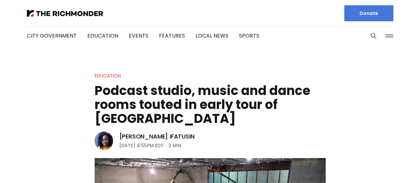 The height and width of the screenshot is (183, 420). Describe the element at coordinates (104, 141) in the screenshot. I see `img: Victoria A. Ifatusin` at that location.